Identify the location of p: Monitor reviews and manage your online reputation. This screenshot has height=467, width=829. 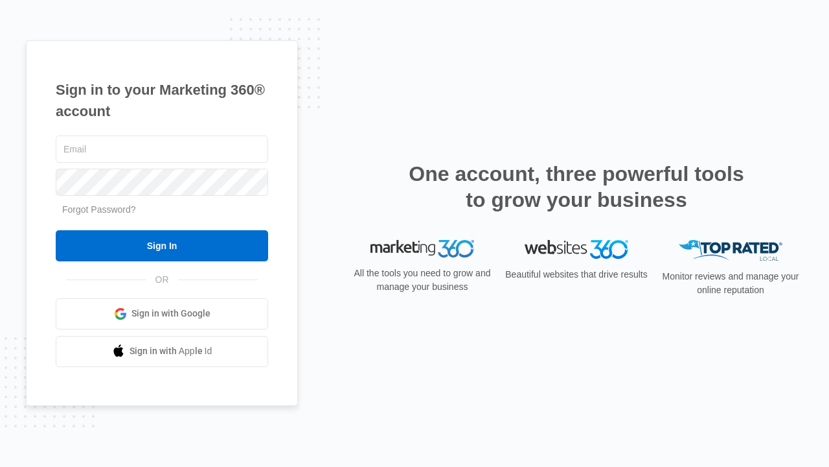
(731, 283).